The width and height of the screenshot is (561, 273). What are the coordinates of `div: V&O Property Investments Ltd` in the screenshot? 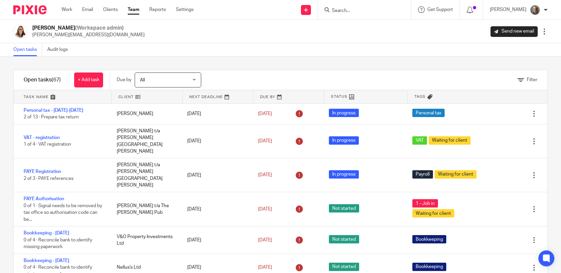 It's located at (145, 240).